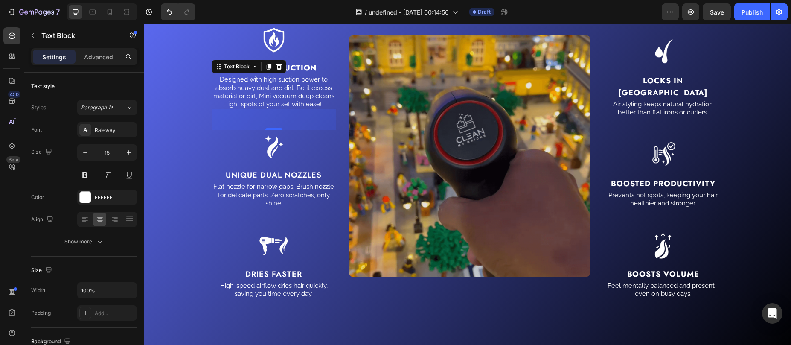  I want to click on div: Width, so click(38, 290).